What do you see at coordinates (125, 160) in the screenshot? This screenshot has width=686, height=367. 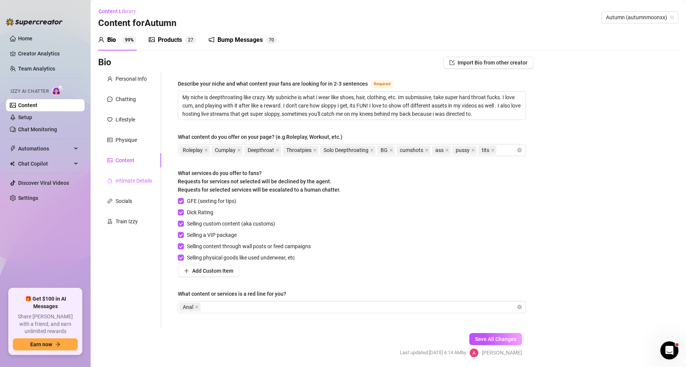 I see `div: Content` at bounding box center [125, 160].